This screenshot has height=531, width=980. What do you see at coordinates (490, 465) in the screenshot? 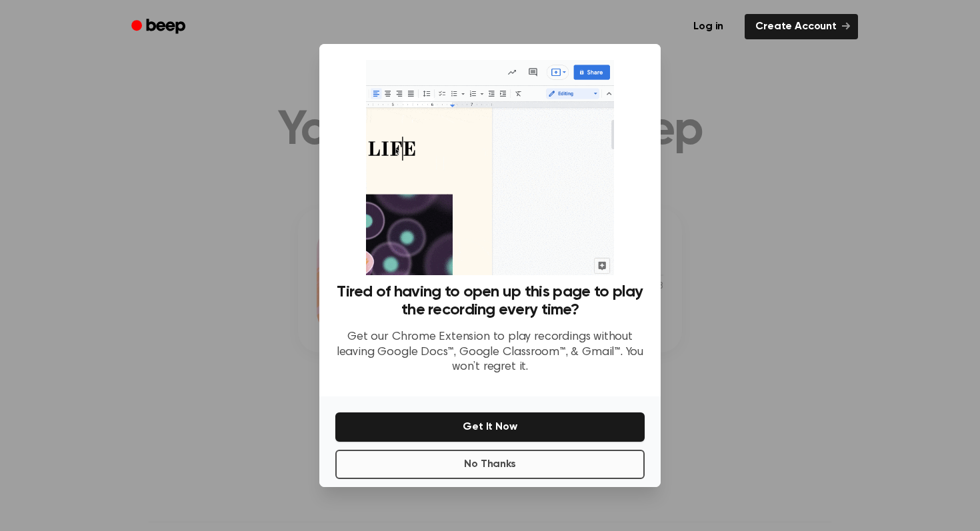
I see `button: No Thanks` at bounding box center [490, 465].